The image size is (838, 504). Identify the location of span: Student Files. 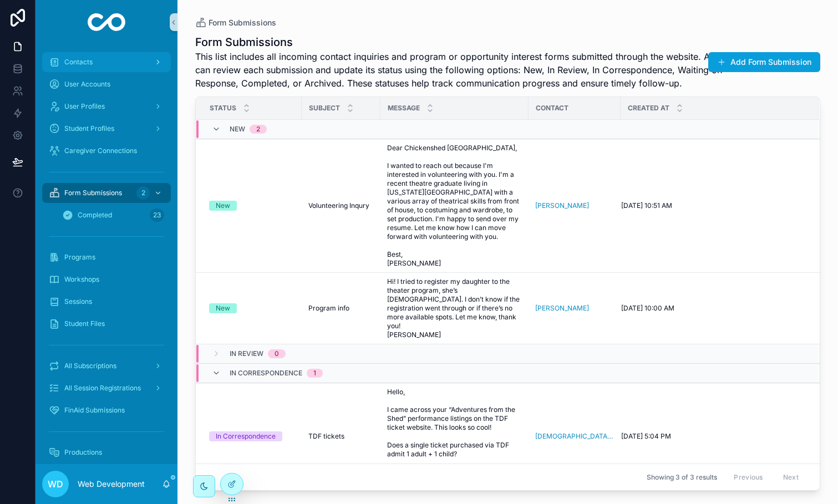
(85, 324).